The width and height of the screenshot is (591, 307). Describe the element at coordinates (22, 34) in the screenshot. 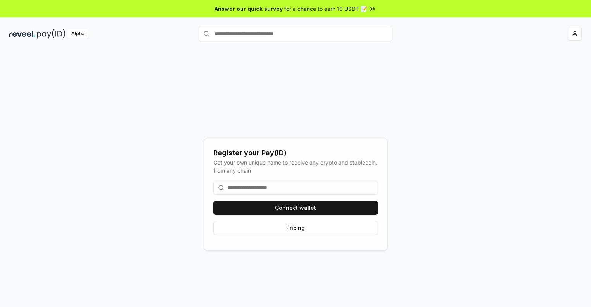

I see `img: reveel_dark` at that location.